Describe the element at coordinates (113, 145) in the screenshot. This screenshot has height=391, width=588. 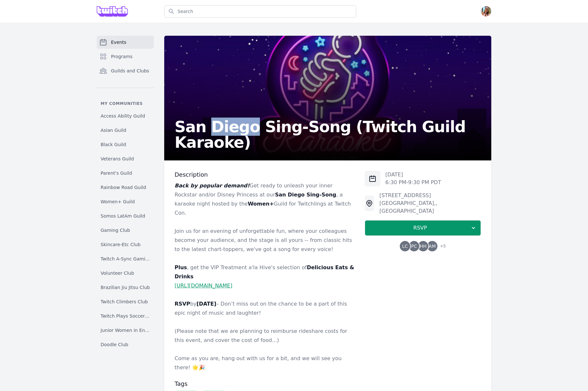
I see `span: Black Guild` at that location.